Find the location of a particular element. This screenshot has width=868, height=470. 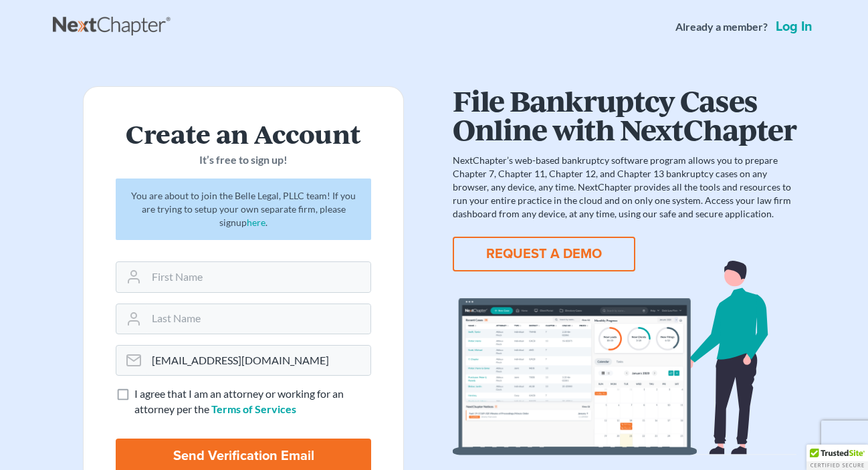

img: dashboard-867a026336fddd4d87f0941869007d5e2a59e2bc3a7d80a2916e9f42c0117099.svg is located at coordinates (625, 357).